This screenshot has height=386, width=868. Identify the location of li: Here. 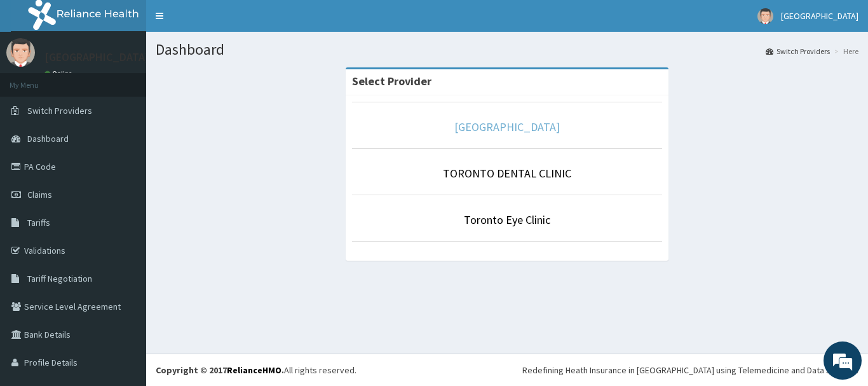
(845, 51).